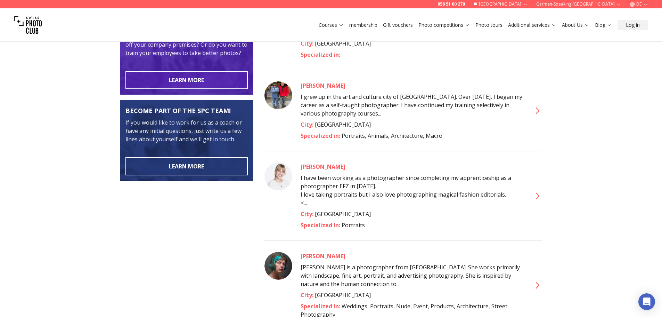  What do you see at coordinates (331, 25) in the screenshot?
I see `a: Courses` at bounding box center [331, 25].